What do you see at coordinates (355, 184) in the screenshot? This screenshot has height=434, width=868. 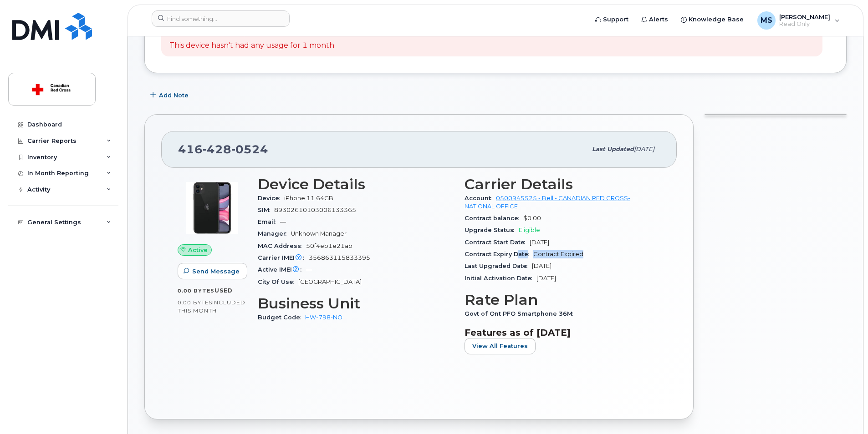 I see `h3: Device Details` at bounding box center [355, 184].